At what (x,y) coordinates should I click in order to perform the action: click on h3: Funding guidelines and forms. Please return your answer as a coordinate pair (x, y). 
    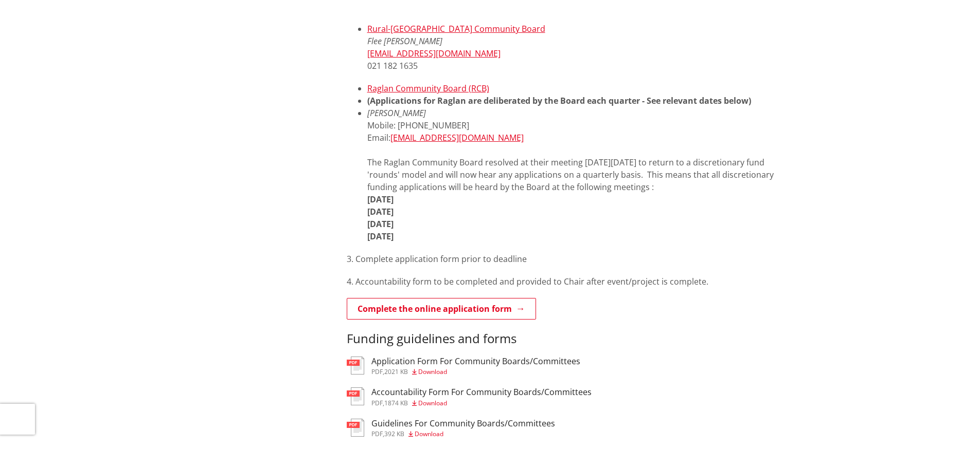
    Looking at the image, I should click on (565, 339).